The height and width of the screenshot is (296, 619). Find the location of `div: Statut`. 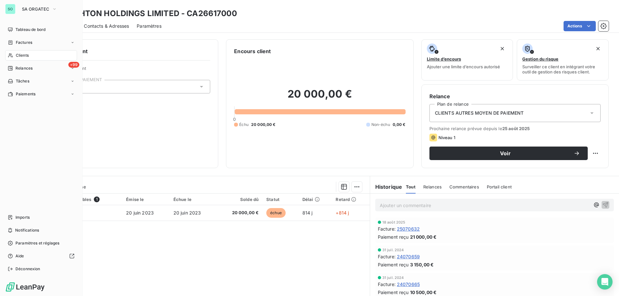

div: Statut is located at coordinates (281, 200).